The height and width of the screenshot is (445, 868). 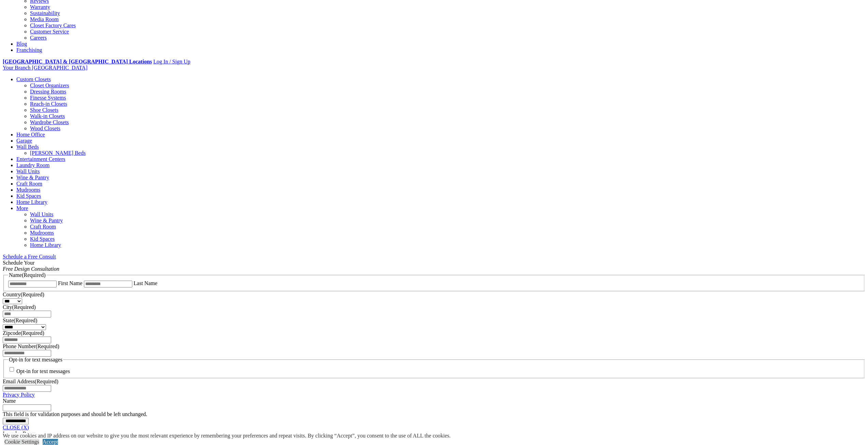 I want to click on span: Schedule Your, so click(x=31, y=266).